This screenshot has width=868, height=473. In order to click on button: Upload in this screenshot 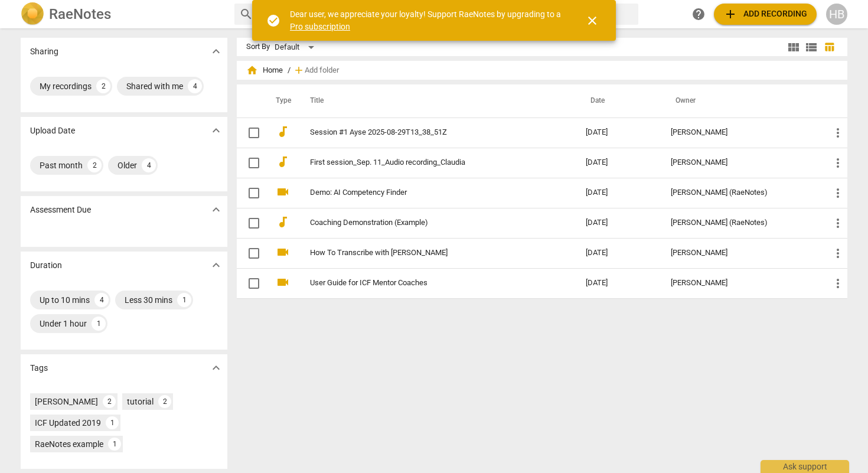, I will do `click(765, 14)`.